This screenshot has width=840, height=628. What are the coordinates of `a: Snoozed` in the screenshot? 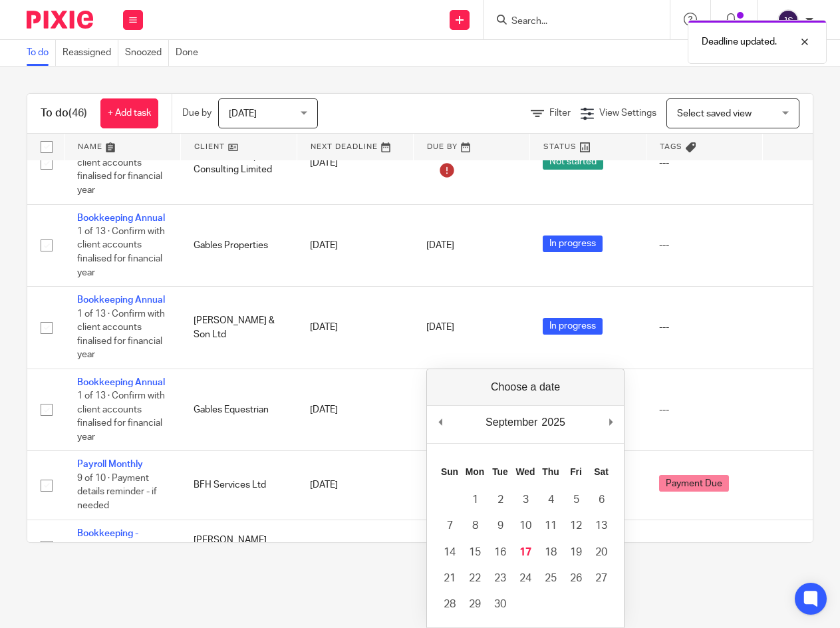 It's located at (147, 52).